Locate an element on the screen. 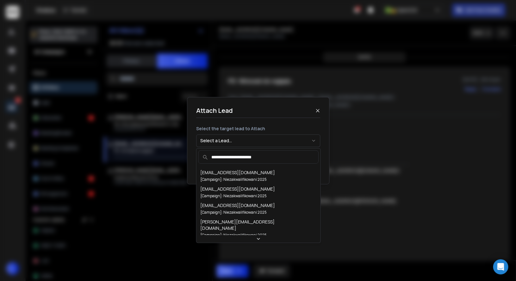 The height and width of the screenshot is (281, 516). button: Select a Lead... is located at coordinates (258, 141).